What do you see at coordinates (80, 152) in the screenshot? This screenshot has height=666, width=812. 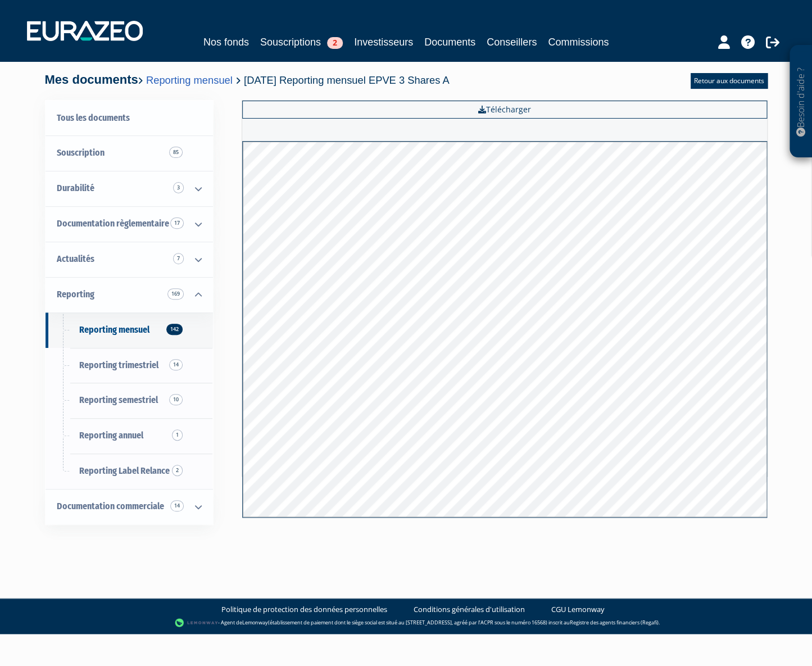 I see `span: Souscription` at bounding box center [80, 152].